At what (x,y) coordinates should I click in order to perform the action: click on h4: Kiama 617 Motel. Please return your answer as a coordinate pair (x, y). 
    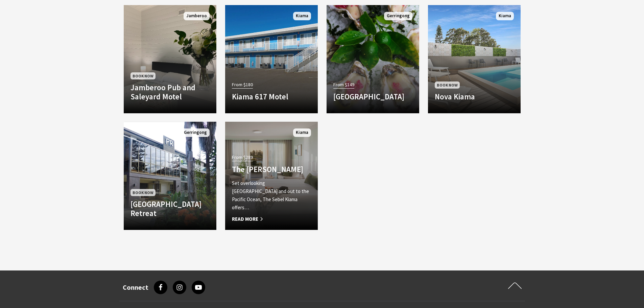
    Looking at the image, I should click on (271, 97).